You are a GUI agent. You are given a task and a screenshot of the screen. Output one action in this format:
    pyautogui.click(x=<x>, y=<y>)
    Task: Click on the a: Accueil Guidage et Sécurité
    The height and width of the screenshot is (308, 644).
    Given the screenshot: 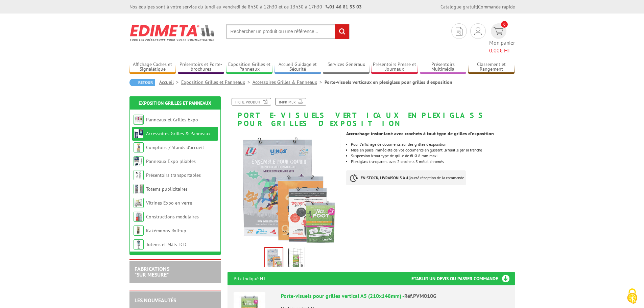 What is the action you would take?
    pyautogui.click(x=298, y=67)
    